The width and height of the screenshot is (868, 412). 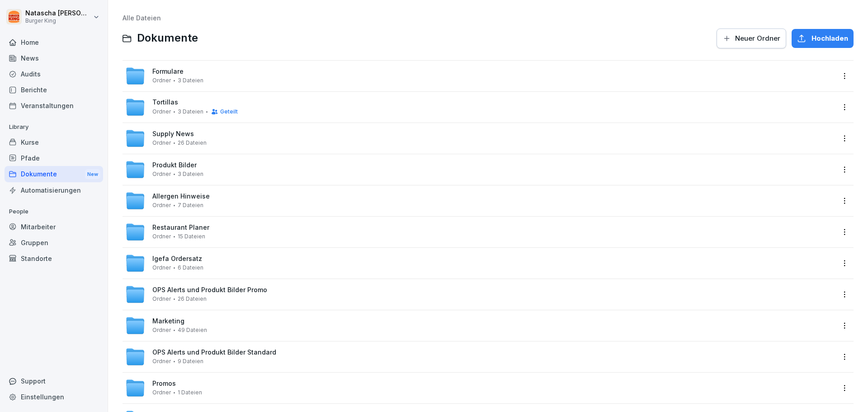 What do you see at coordinates (54, 190) in the screenshot?
I see `div: Automatisierungen` at bounding box center [54, 190].